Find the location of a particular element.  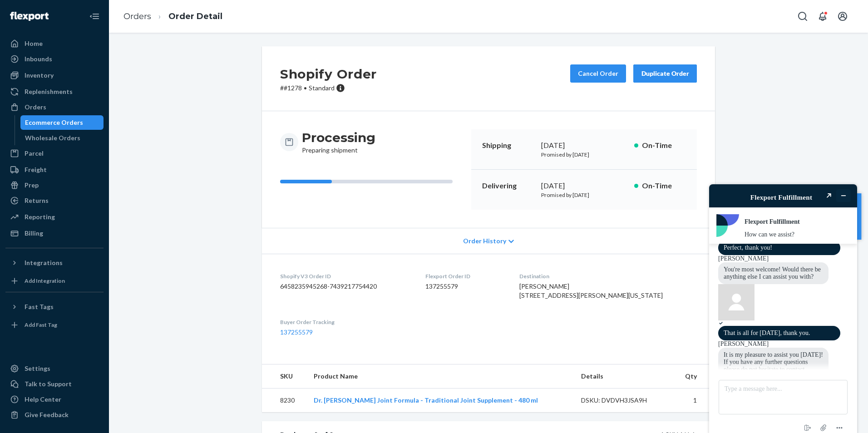

a: Order Detail is located at coordinates (195, 16).